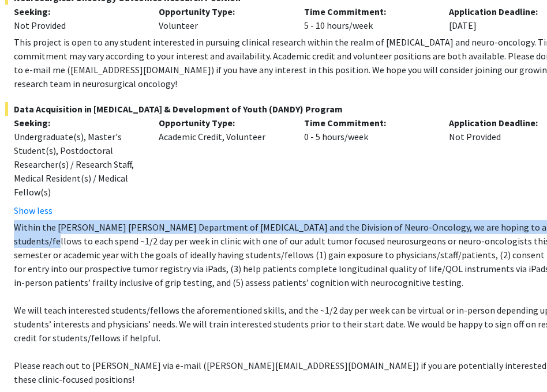  Describe the element at coordinates (222, 18) in the screenshot. I see `div: Volunteer` at that location.